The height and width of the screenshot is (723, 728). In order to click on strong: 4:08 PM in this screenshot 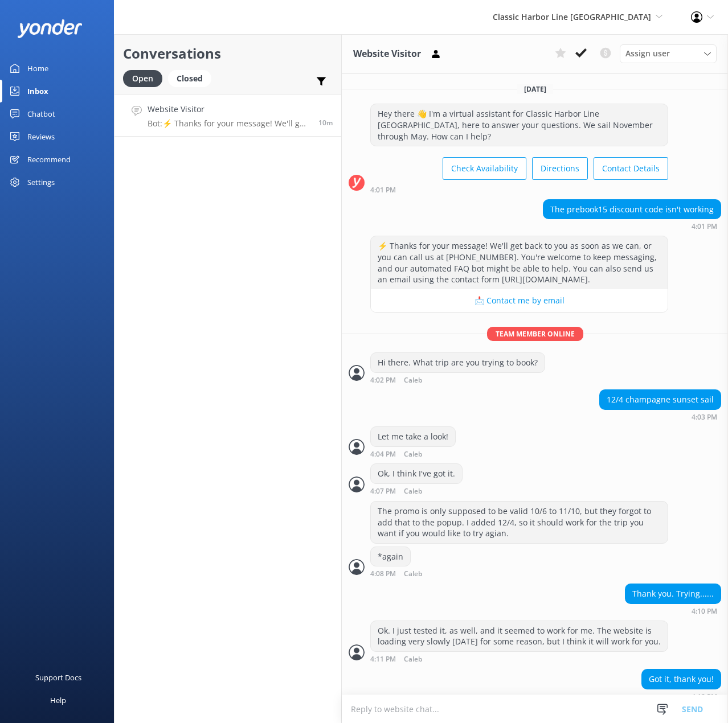, I will do `click(383, 574)`.